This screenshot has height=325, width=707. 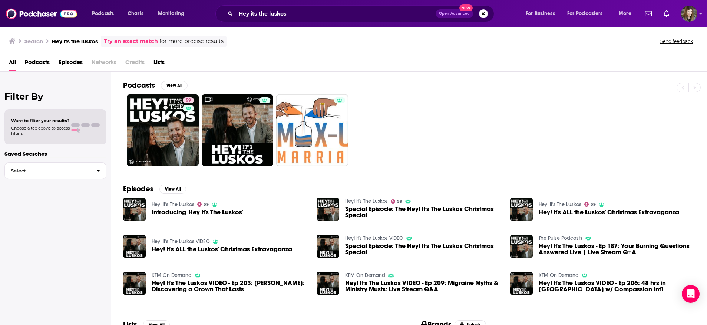 I want to click on span: For Podcasters, so click(x=585, y=14).